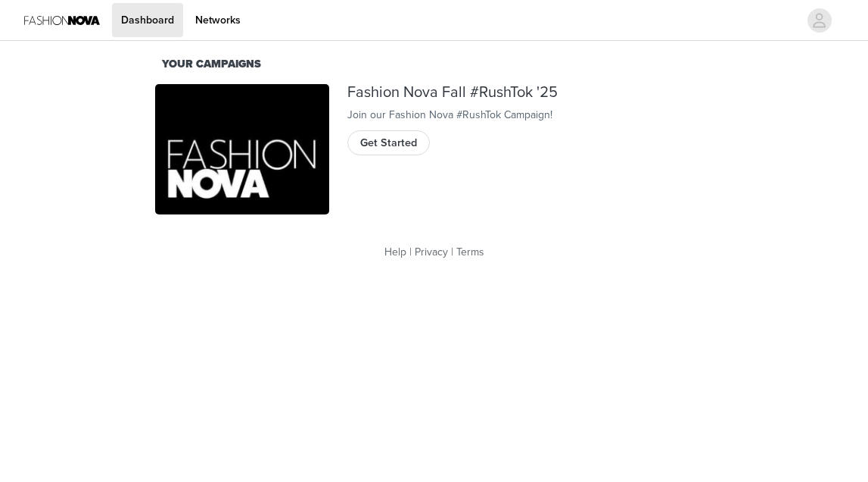  I want to click on a: Dashboard, so click(148, 19).